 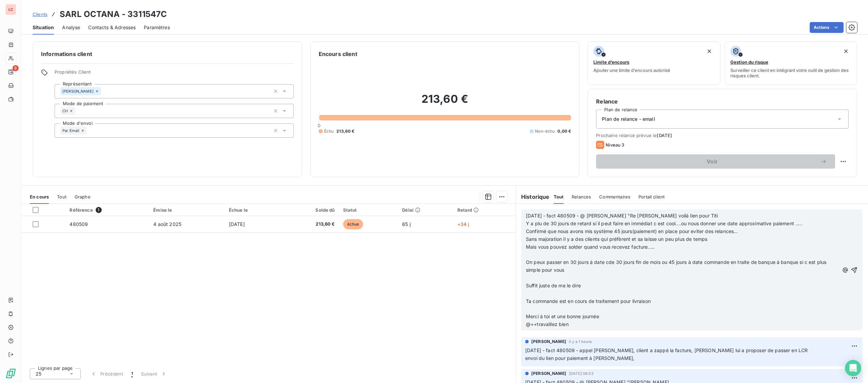 What do you see at coordinates (406, 224) in the screenshot?
I see `span: 65 j` at bounding box center [406, 224].